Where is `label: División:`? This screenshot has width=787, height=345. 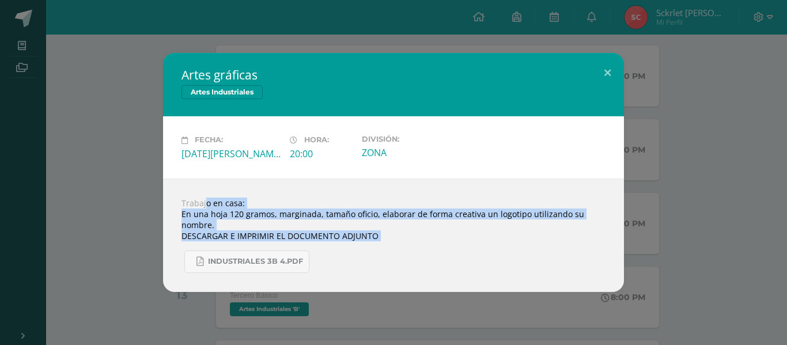 label: División: is located at coordinates (411, 139).